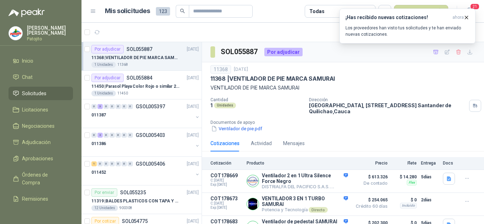 Image resolution: width=484 pixels, height=224 pixels. I want to click on p: Flete, so click(404, 163).